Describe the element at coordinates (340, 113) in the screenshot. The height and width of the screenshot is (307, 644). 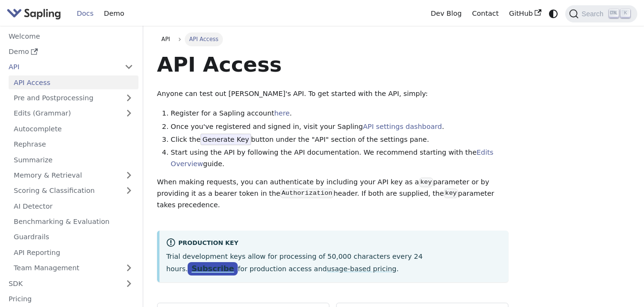
I see `li: Register for a Sapling account .` at that location.